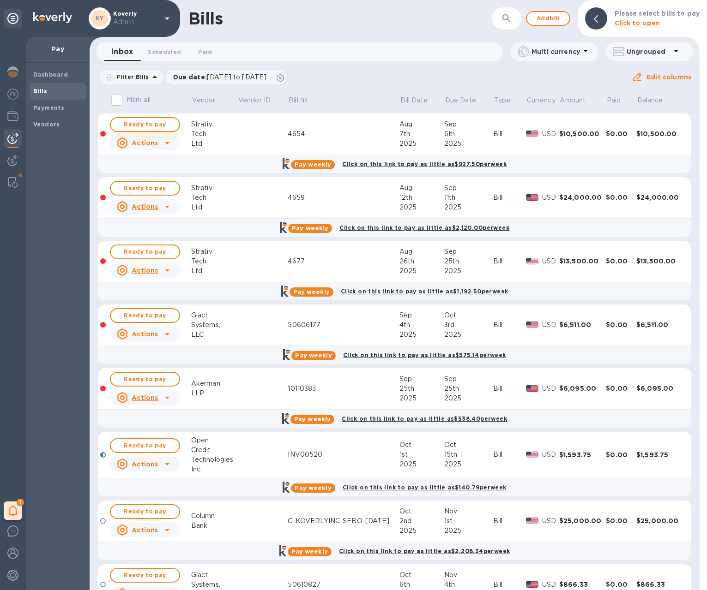 Image resolution: width=707 pixels, height=590 pixels. What do you see at coordinates (502, 100) in the screenshot?
I see `p: Type` at bounding box center [502, 100].